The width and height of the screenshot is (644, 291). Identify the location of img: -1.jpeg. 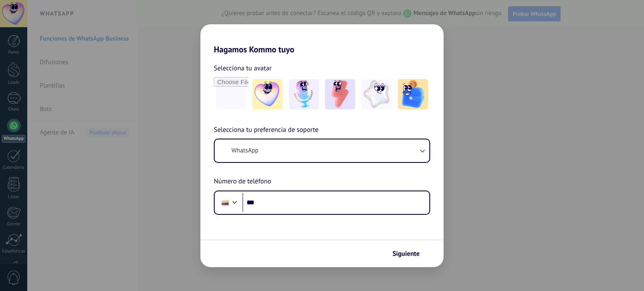
(267, 94).